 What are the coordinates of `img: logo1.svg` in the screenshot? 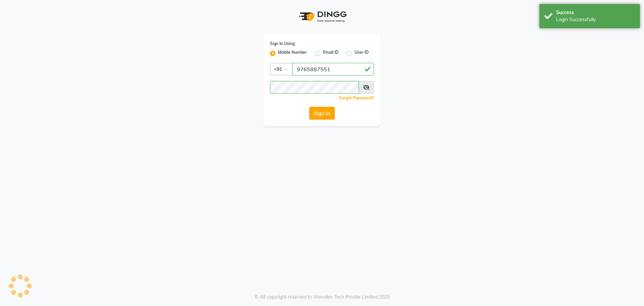 It's located at (322, 17).